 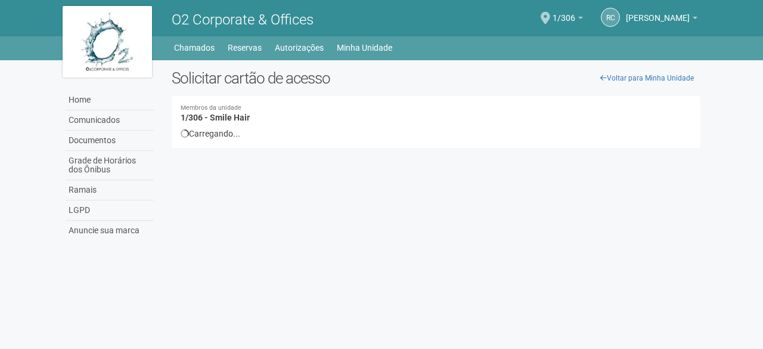 What do you see at coordinates (110, 230) in the screenshot?
I see `a: Anuncie sua marca` at bounding box center [110, 230].